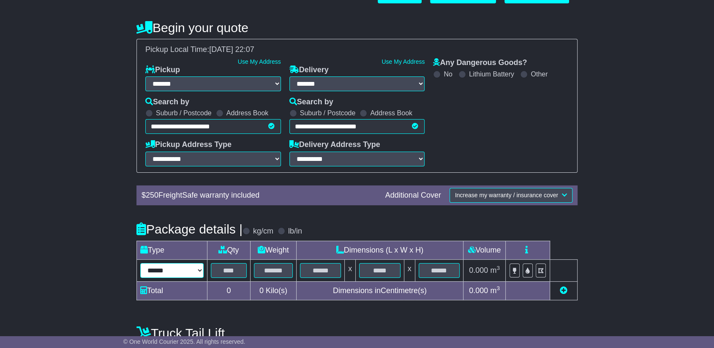 Image resolution: width=714 pixels, height=348 pixels. I want to click on label: Delivery, so click(309, 70).